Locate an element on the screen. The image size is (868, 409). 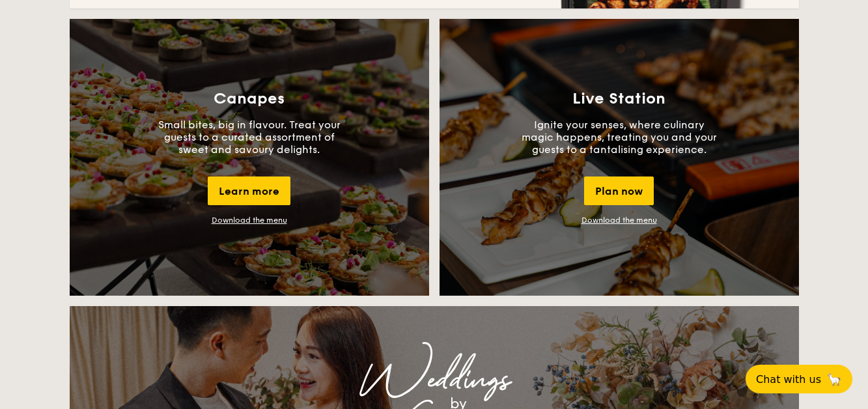
span: Chat with us is located at coordinates (788, 380).